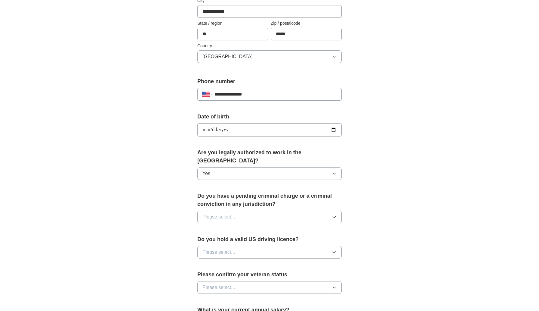 This screenshot has height=311, width=539. Describe the element at coordinates (270, 200) in the screenshot. I see `label: Do you have a pending criminal charge or a criminal conviction in any jurisdiction?` at that location.